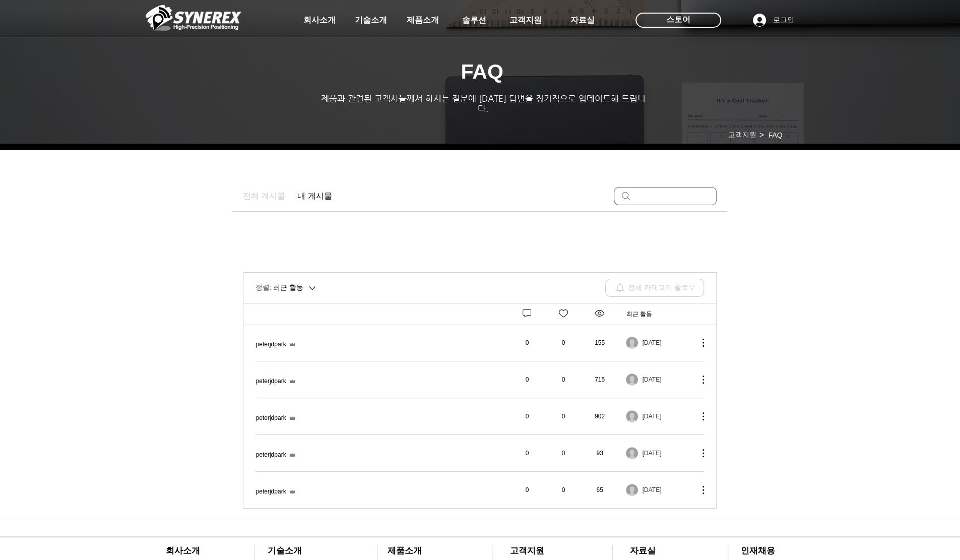 Image resolution: width=960 pixels, height=560 pixels. Describe the element at coordinates (643, 550) in the screenshot. I see `span: ​자료실` at that location.